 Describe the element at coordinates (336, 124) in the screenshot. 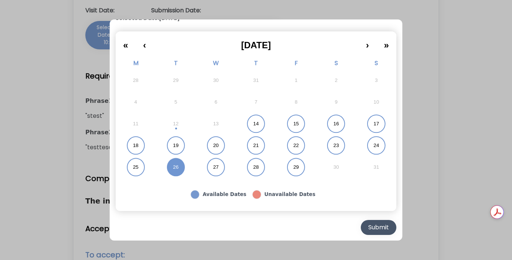

I see `button: August 16, 2025` at that location.